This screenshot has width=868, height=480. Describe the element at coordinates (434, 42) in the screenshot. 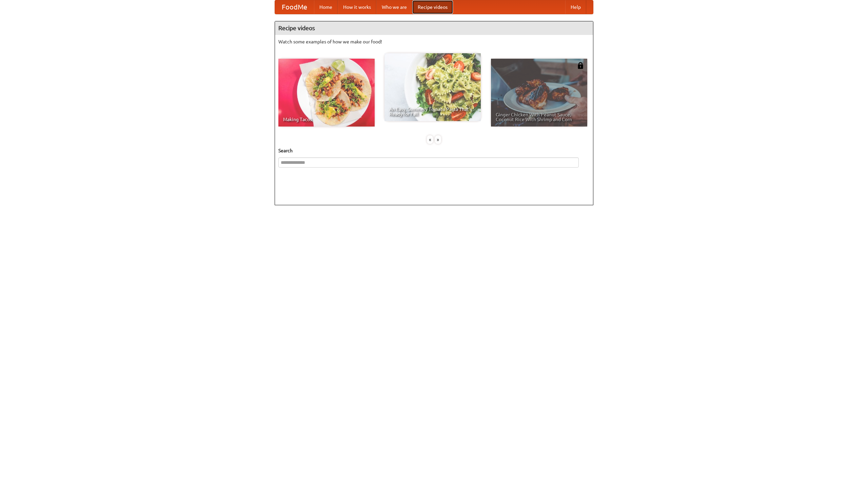

I see `p: Watch some examples of how we make our food!` at that location.